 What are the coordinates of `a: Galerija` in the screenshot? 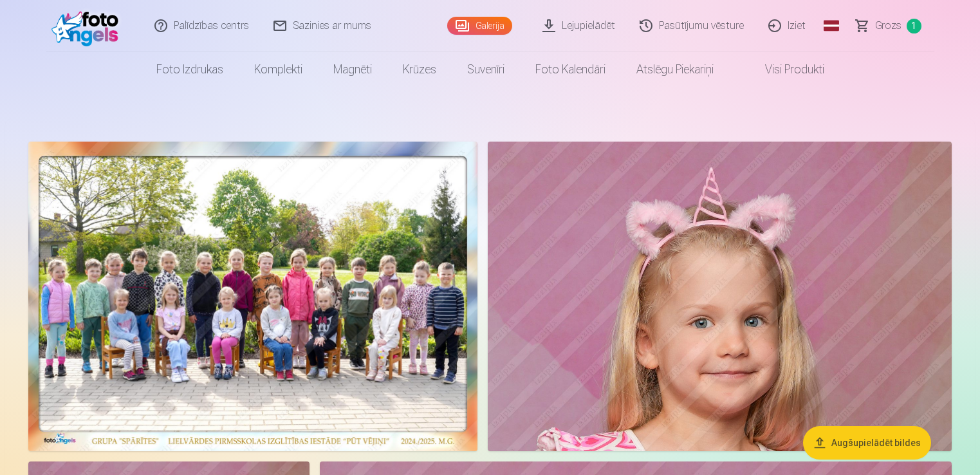 It's located at (480, 26).